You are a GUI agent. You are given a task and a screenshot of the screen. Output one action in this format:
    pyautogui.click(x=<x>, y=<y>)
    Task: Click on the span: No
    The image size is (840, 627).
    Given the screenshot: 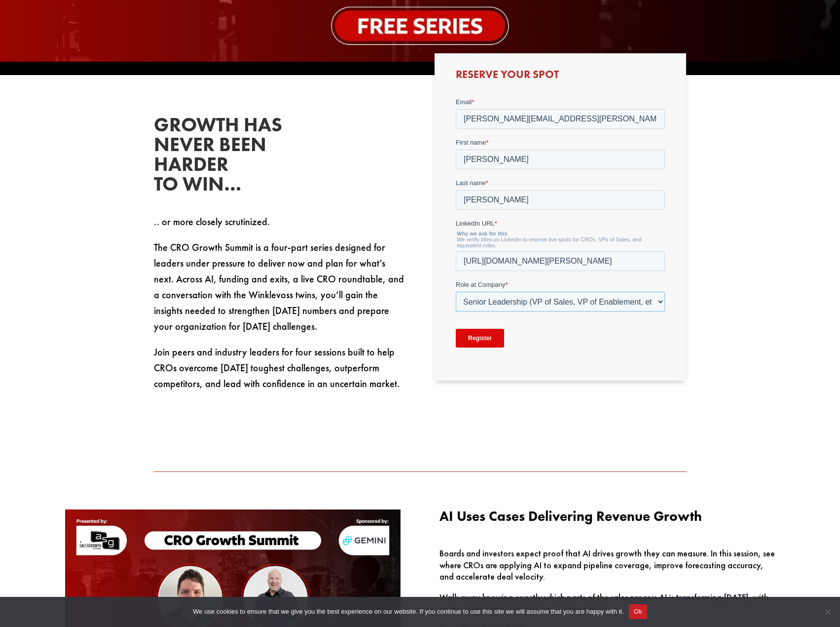 What is the action you would take?
    pyautogui.click(x=827, y=612)
    